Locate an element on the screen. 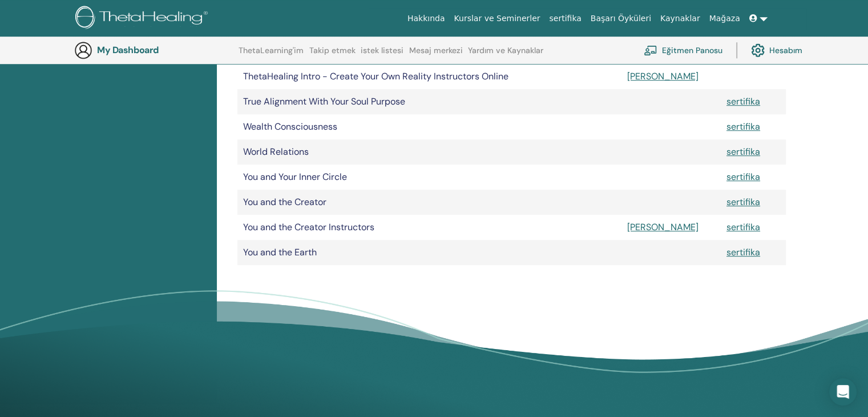 The width and height of the screenshot is (868, 417). img: chalkboard-teacher.svg is located at coordinates (650, 50).